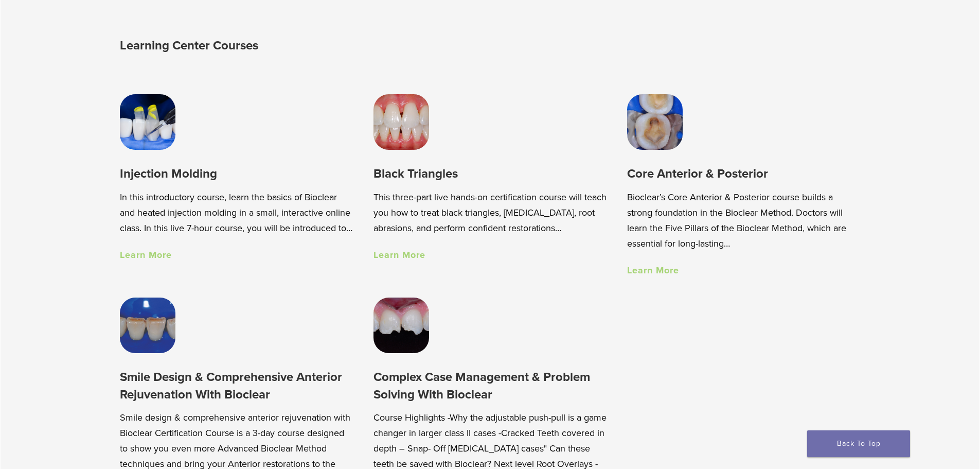 The width and height of the screenshot is (980, 469). Describe the element at coordinates (306, 45) in the screenshot. I see `h2: Learning Center Courses` at that location.